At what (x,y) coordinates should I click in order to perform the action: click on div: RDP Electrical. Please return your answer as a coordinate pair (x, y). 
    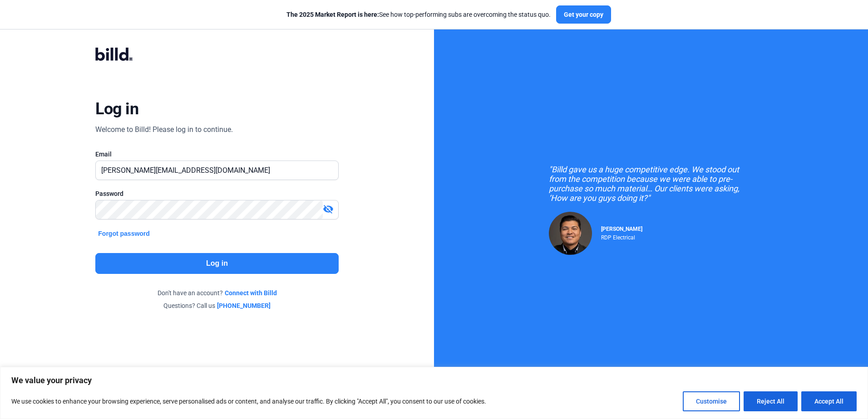
    Looking at the image, I should click on (621, 236).